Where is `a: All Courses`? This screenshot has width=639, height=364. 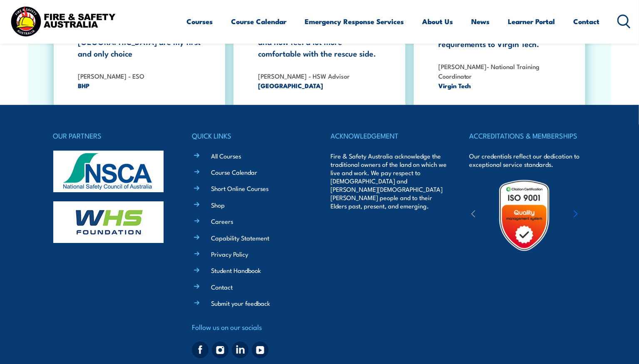
a: All Courses is located at coordinates (226, 156).